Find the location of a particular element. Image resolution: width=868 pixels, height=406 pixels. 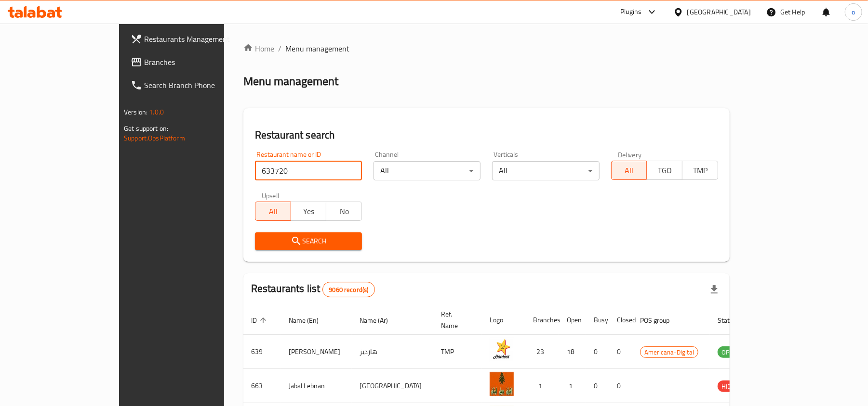

button: TMP is located at coordinates (699, 171).